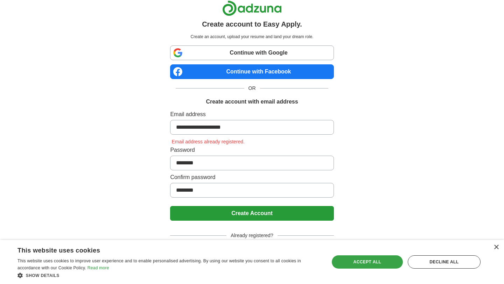 The width and height of the screenshot is (504, 284). I want to click on button: Create Account, so click(252, 214).